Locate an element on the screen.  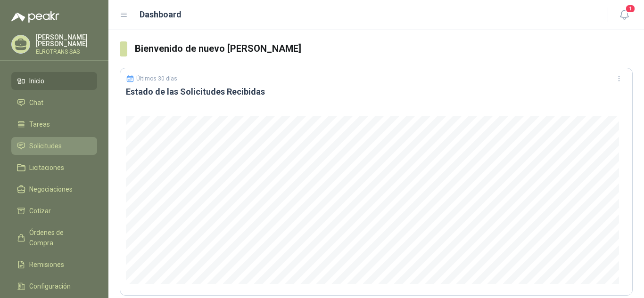
span: Tareas is located at coordinates (40, 124).